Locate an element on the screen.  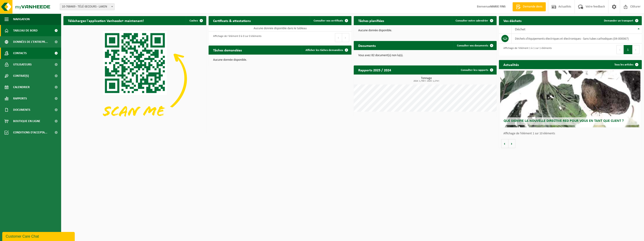
h3: Tonnage is located at coordinates (426, 80).